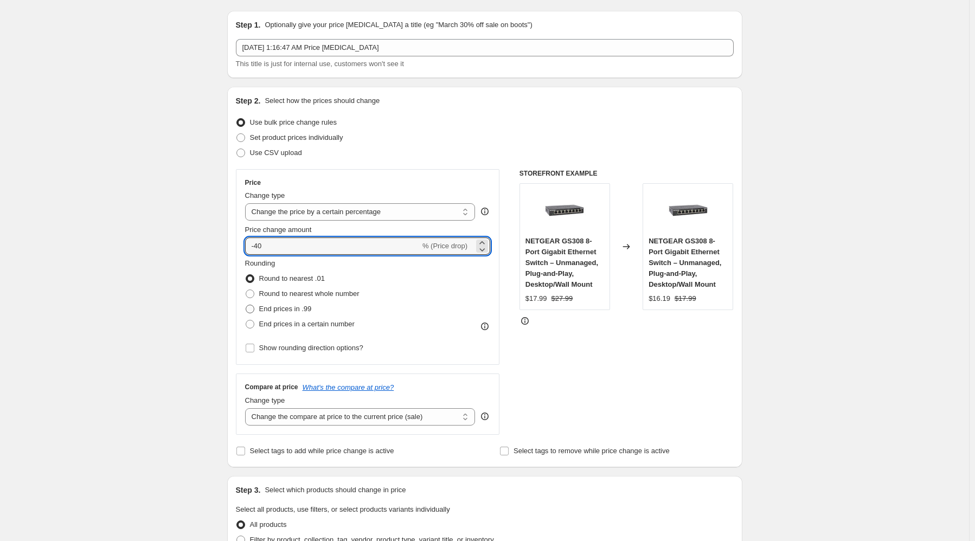 The height and width of the screenshot is (541, 975). What do you see at coordinates (322, 450) in the screenshot?
I see `span: Select tags to add while price change is active` at bounding box center [322, 450].